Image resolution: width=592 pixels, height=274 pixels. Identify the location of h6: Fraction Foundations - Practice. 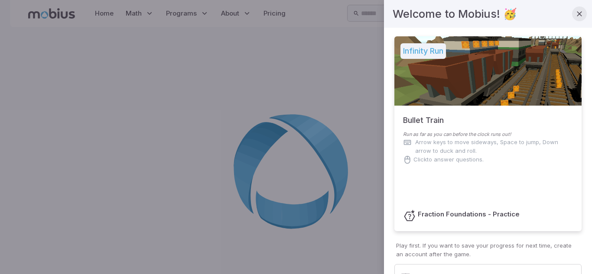
(468, 215).